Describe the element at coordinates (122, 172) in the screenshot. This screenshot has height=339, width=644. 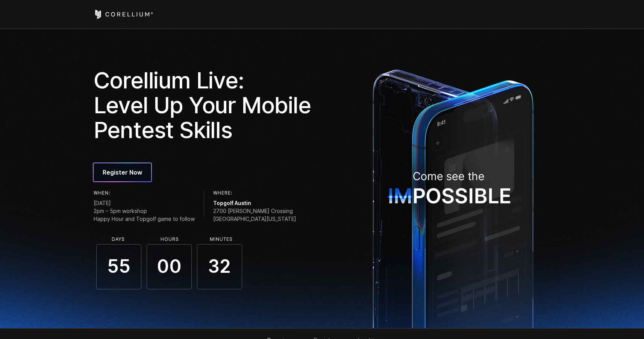
I see `span: Register Now` at that location.